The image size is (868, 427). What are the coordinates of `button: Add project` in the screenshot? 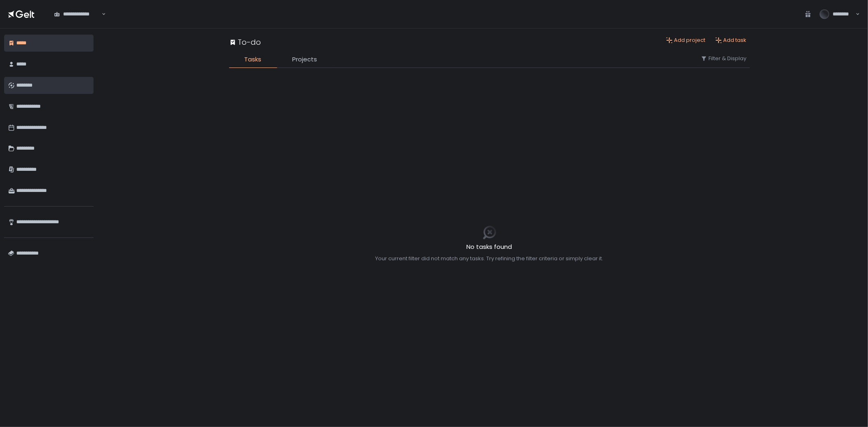 It's located at (686, 40).